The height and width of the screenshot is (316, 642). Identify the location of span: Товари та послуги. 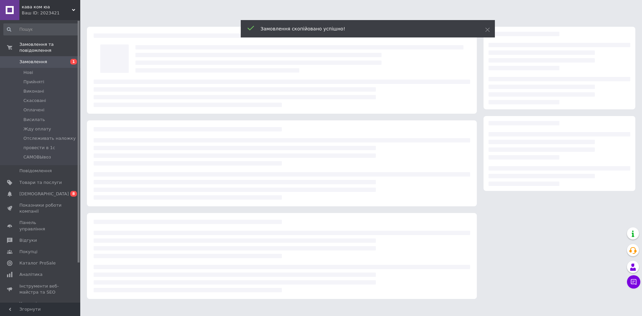
(40, 183).